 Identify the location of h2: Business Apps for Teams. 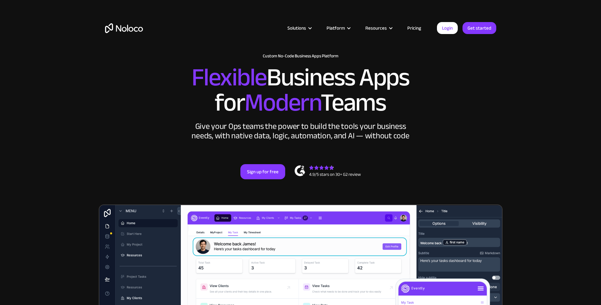
(301, 90).